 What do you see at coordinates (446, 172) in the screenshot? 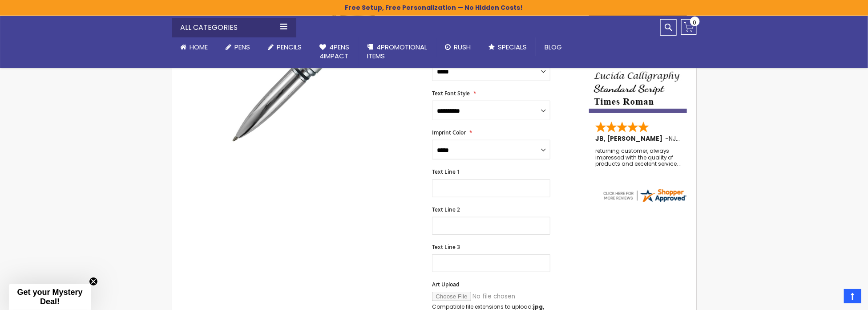
I see `span: Text Line 1` at bounding box center [446, 172].